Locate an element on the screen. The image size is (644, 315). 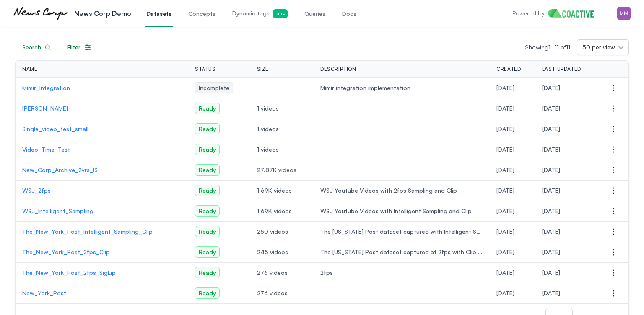
a: New_Corp_Archive_2yrs_IS is located at coordinates (102, 170).